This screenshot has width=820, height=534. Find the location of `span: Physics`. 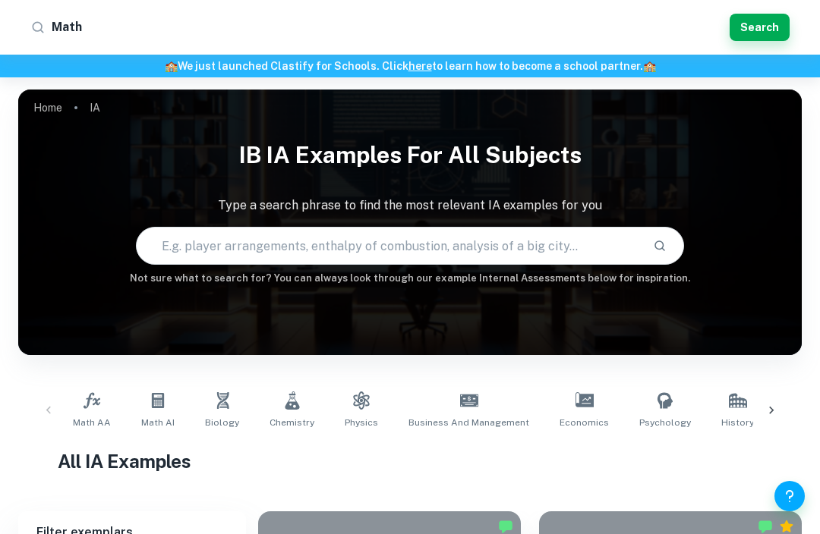

span: Physics is located at coordinates (361, 423).